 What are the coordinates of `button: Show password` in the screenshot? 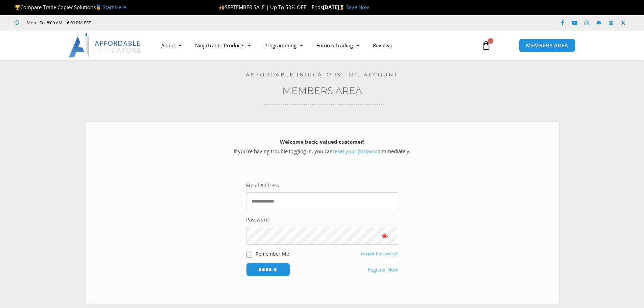 It's located at (384, 236).